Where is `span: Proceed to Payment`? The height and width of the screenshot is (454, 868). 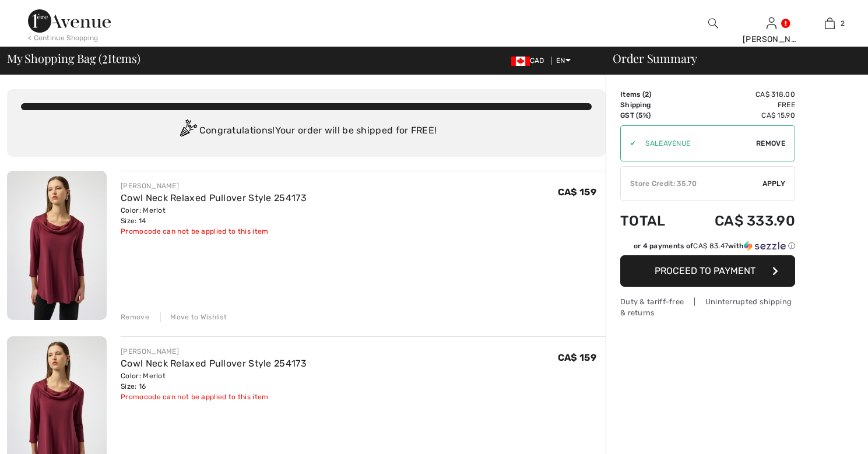
span: Proceed to Payment is located at coordinates (705, 270).